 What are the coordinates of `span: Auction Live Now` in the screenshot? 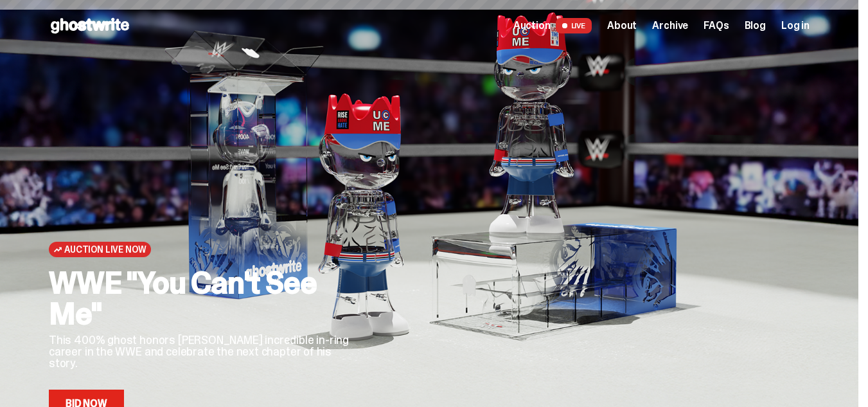 It's located at (105, 250).